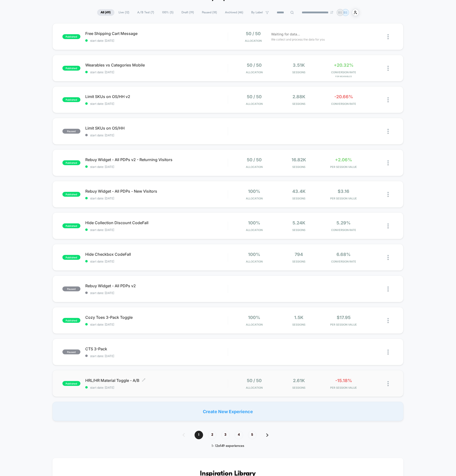 This screenshot has width=456, height=476. Describe the element at coordinates (343, 318) in the screenshot. I see `span: $17.95` at that location.